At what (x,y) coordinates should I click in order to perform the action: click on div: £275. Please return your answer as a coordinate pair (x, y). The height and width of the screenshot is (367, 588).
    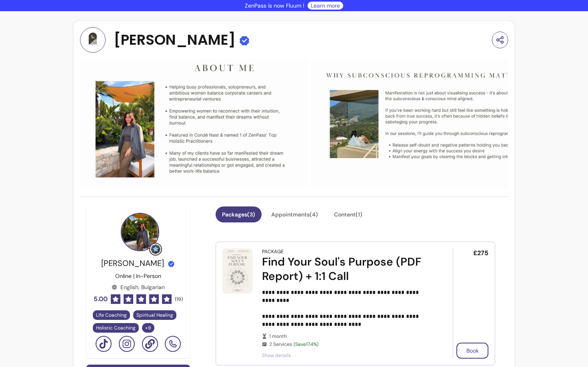
    Looking at the image, I should click on (470, 304).